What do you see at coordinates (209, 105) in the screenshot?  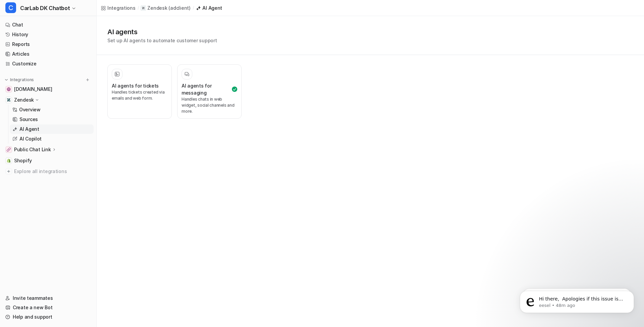 I see `p: Handles chats in web widget, social channels and more.` at bounding box center [209, 105].